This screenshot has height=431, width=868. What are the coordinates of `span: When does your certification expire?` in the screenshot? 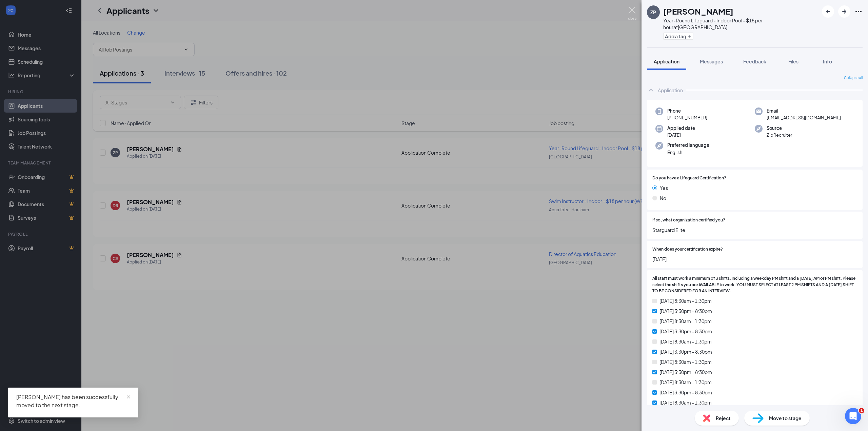 It's located at (688, 249).